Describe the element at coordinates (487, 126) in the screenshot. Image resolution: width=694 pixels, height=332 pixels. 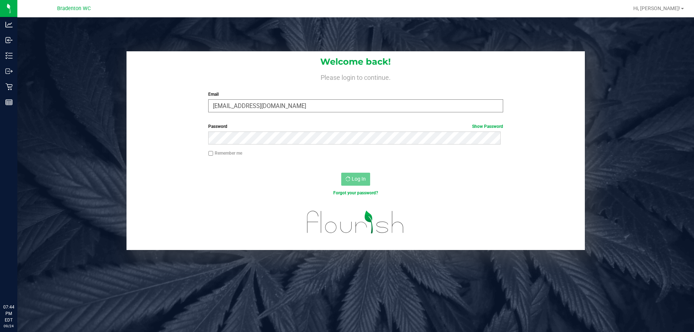
I see `a: Show Password` at that location.